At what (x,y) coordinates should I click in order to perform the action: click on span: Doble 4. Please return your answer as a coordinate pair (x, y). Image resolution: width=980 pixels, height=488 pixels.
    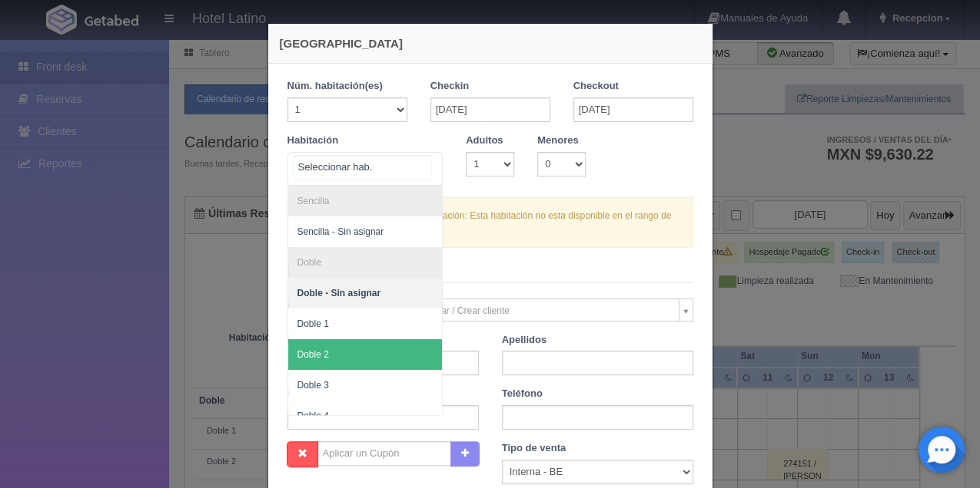
    Looking at the image, I should click on (313, 416).